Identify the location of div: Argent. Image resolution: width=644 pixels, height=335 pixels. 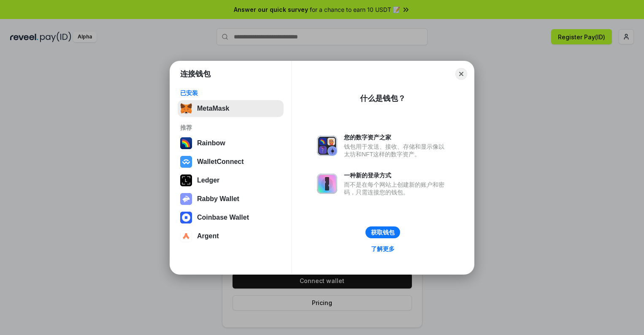
(208, 236).